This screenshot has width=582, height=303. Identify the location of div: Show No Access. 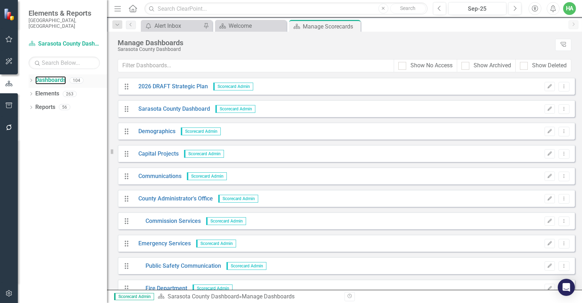
(432, 66).